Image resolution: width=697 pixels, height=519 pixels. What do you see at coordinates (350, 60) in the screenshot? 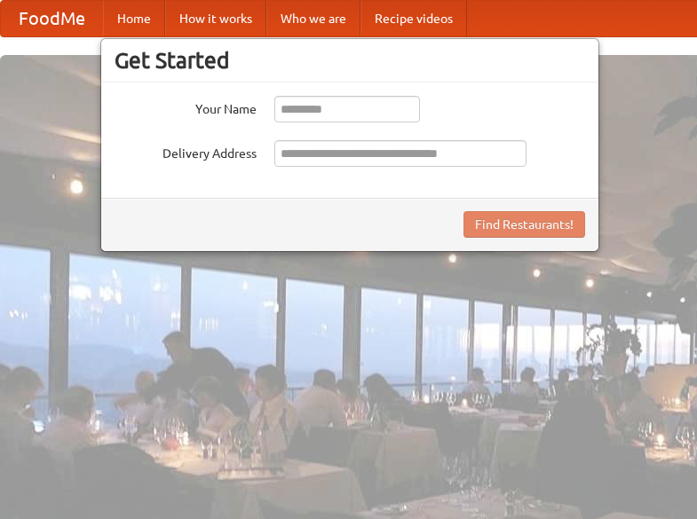
I see `h3: Get Started` at bounding box center [350, 60].